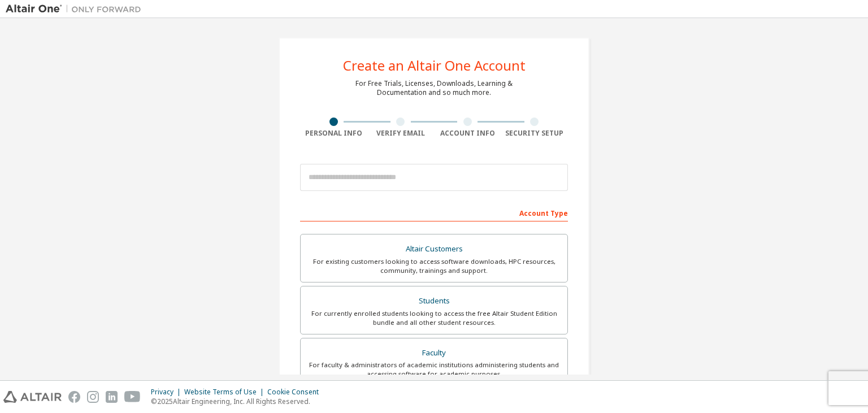 The width and height of the screenshot is (868, 413). What do you see at coordinates (434, 250) in the screenshot?
I see `div: Altair Customers` at bounding box center [434, 250].